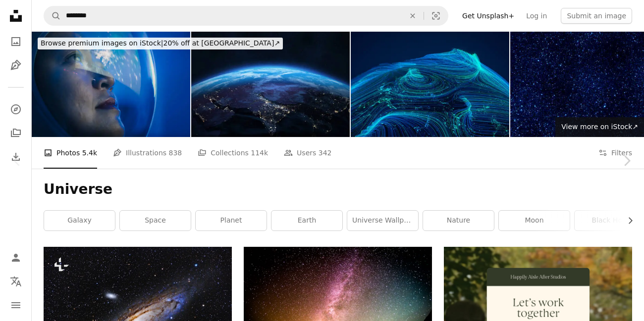 The width and height of the screenshot is (644, 321). Describe the element at coordinates (430, 84) in the screenshot. I see `img: Global Data Flow (World Map Credits to NASA)` at that location.